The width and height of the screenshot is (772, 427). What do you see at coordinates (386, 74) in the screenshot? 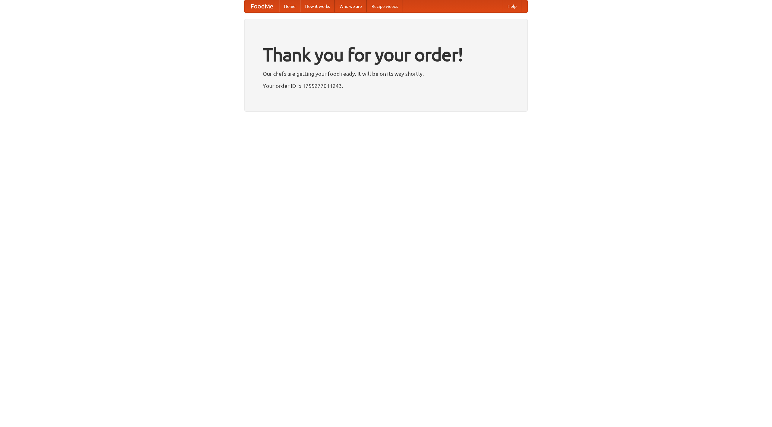
I see `p: Our chefs are getting your food ready. It will be on its way shortly.` at bounding box center [386, 74].